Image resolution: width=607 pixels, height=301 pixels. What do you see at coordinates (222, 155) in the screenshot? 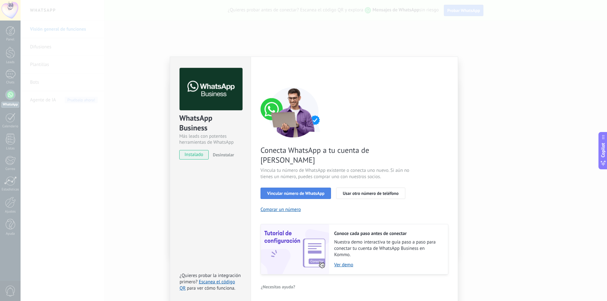
I see `button: Desinstalar` at bounding box center [222, 155].